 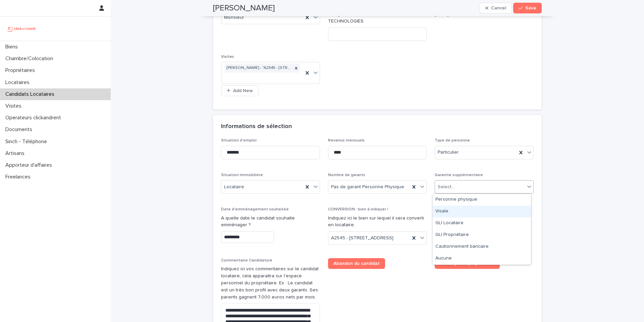 What do you see at coordinates (30, 165) in the screenshot?
I see `p: Apporteur d'affaires` at bounding box center [30, 165].